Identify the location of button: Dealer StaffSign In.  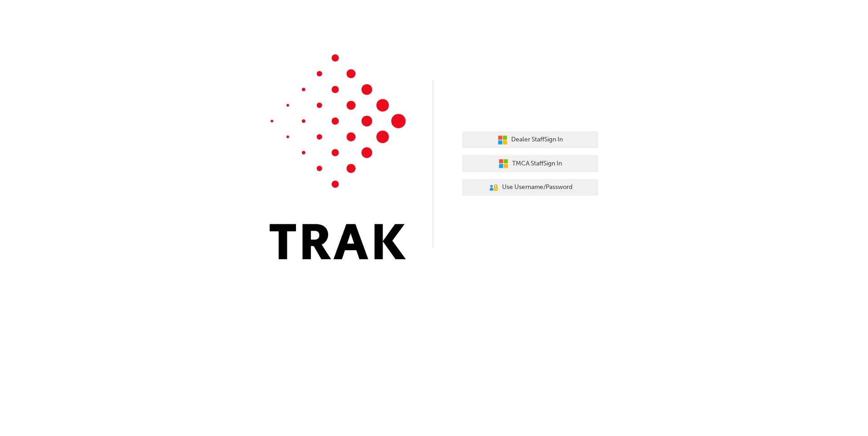
(530, 140).